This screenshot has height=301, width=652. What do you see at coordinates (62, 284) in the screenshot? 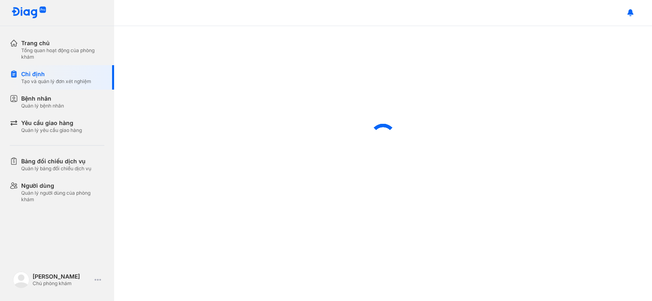
I see `div: Chủ phòng khám` at bounding box center [62, 284].